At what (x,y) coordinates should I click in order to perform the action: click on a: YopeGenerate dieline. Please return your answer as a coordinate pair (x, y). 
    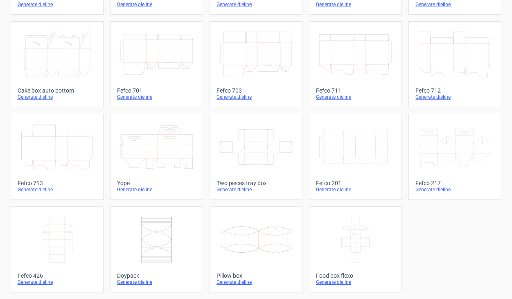
    Looking at the image, I should click on (156, 157).